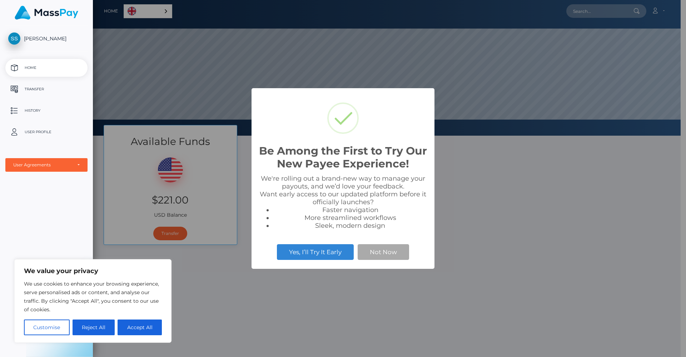 This screenshot has width=686, height=357. What do you see at coordinates (350, 218) in the screenshot?
I see `li: More streamlined workflows` at bounding box center [350, 218].